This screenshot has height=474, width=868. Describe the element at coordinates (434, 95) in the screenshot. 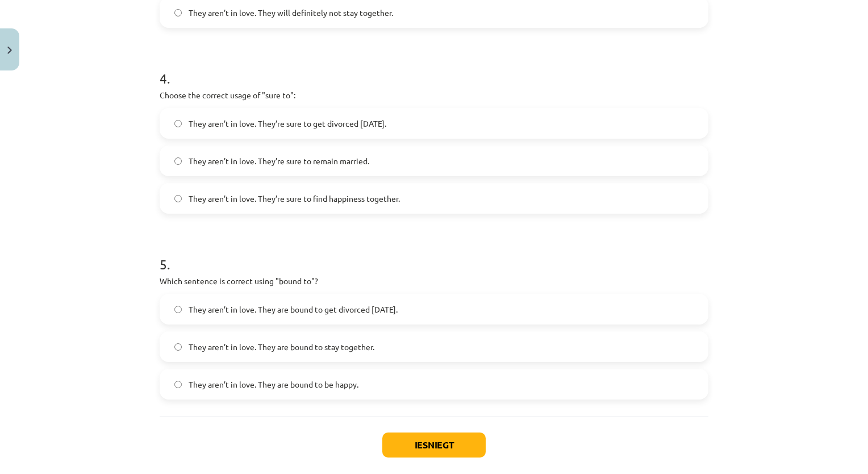

I see `p: Choose the correct usage of "sure to":` at that location.